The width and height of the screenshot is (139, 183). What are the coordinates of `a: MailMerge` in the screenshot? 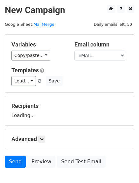 It's located at (44, 24).